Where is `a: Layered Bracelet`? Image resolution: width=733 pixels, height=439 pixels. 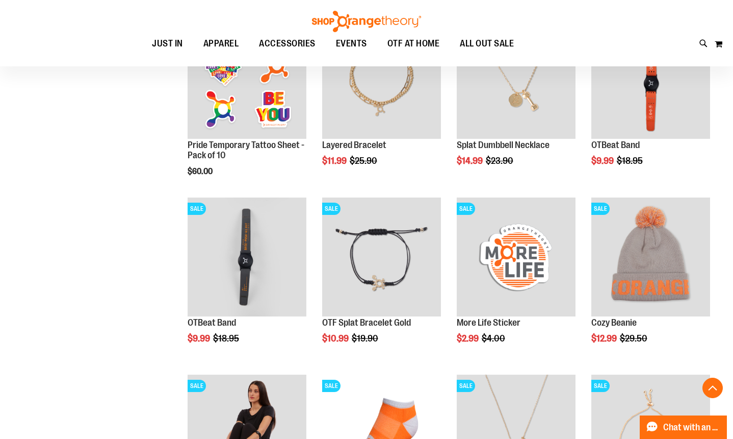 a: Layered Bracelet is located at coordinates (355, 145).